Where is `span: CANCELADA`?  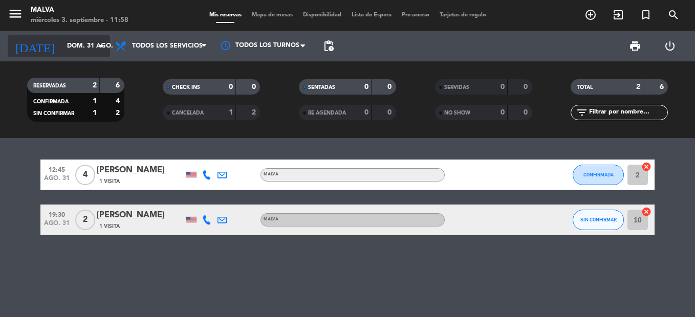 span: CANCELADA is located at coordinates (188, 113).